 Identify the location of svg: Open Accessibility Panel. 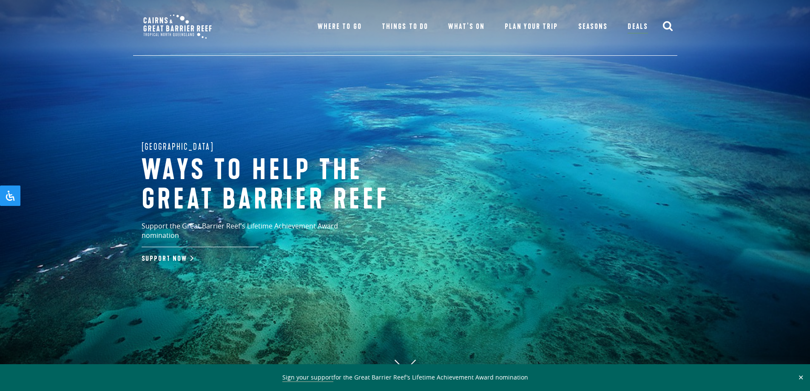
(10, 196).